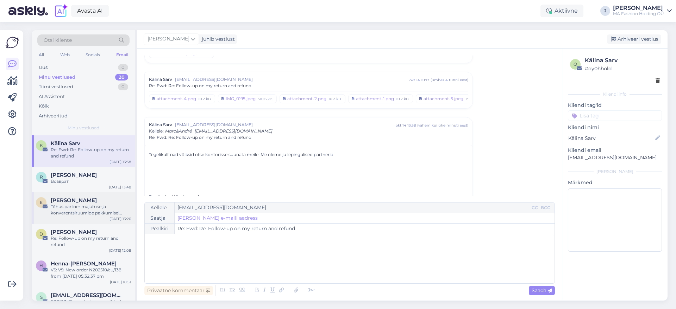 Image resolution: width=676 pixels, height=309 pixels. Describe the element at coordinates (615, 183) in the screenshot. I see `p: Märkmed` at that location.